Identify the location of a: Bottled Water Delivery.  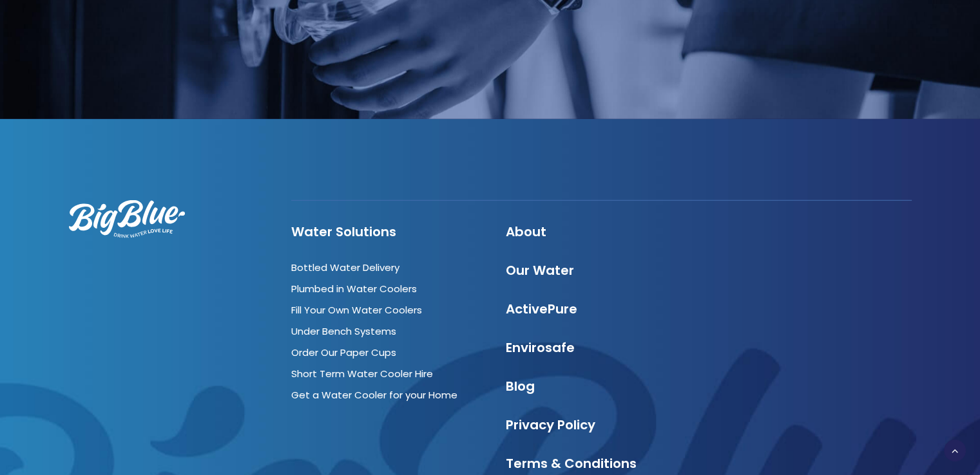
(345, 268).